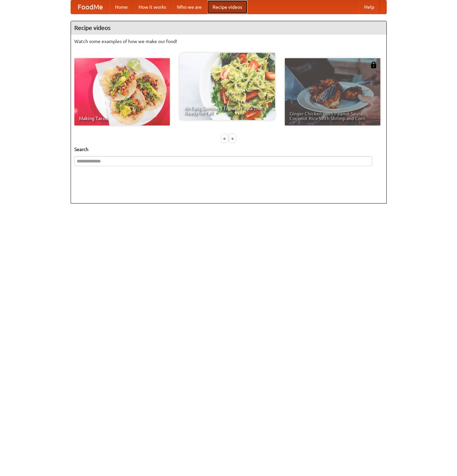 The height and width of the screenshot is (476, 457). Describe the element at coordinates (227, 110) in the screenshot. I see `span: An Easy, Summery Tomato Pasta That's Ready for Fall` at that location.